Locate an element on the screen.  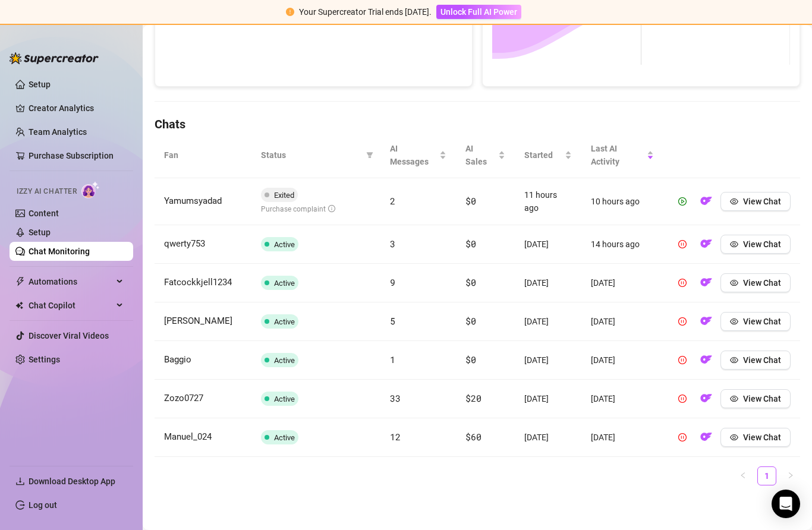
span: left is located at coordinates (743, 475).